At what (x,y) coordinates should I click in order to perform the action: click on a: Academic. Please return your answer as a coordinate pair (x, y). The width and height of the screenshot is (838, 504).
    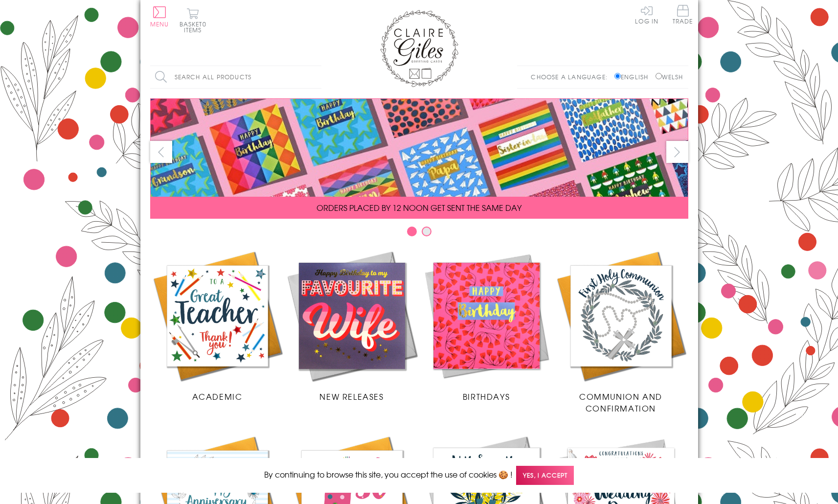
    Looking at the image, I should click on (217, 325).